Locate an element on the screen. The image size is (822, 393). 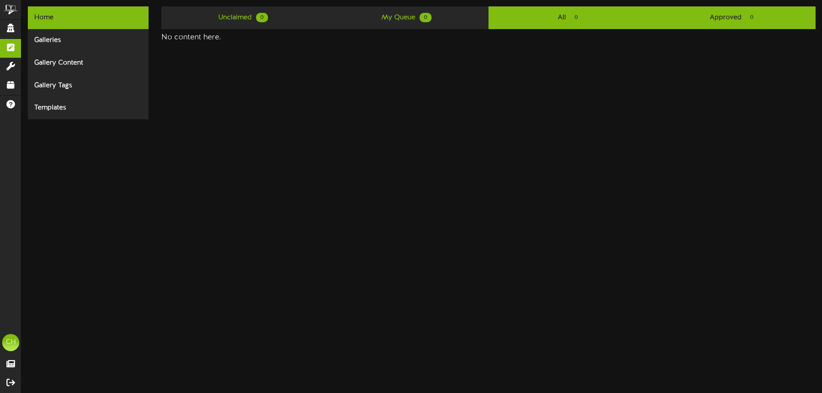
a: Approved is located at coordinates (734, 18).